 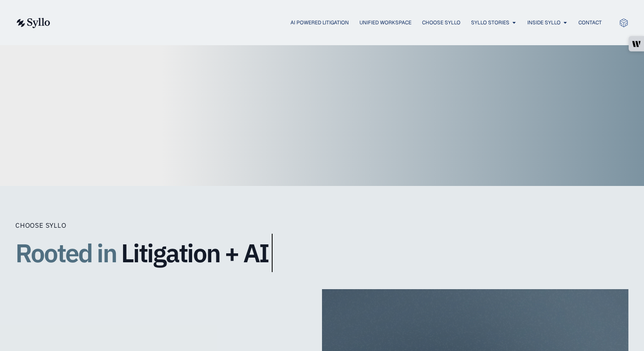 What do you see at coordinates (385, 23) in the screenshot?
I see `a: Unified Workspace` at bounding box center [385, 23].